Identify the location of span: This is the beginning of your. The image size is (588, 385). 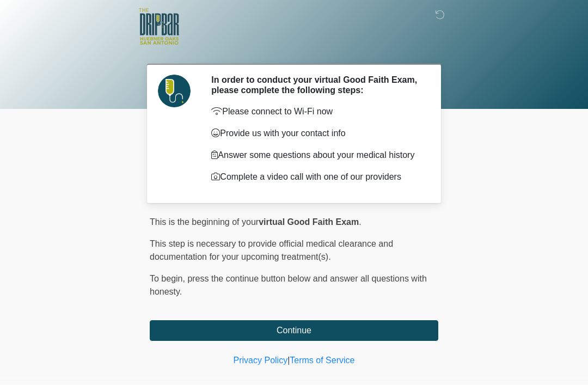
(204, 222).